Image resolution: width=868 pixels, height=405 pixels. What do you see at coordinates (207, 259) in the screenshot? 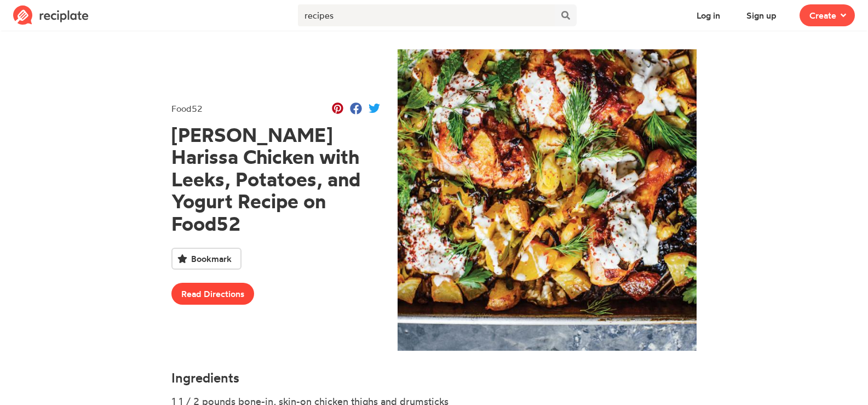
I see `button: Bookmark` at bounding box center [207, 259].